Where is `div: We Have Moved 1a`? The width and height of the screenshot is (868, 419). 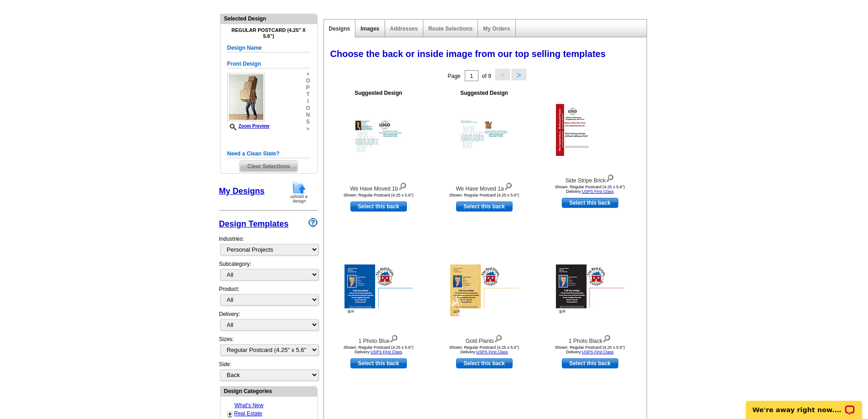
div: We Have Moved 1a is located at coordinates (484, 186).